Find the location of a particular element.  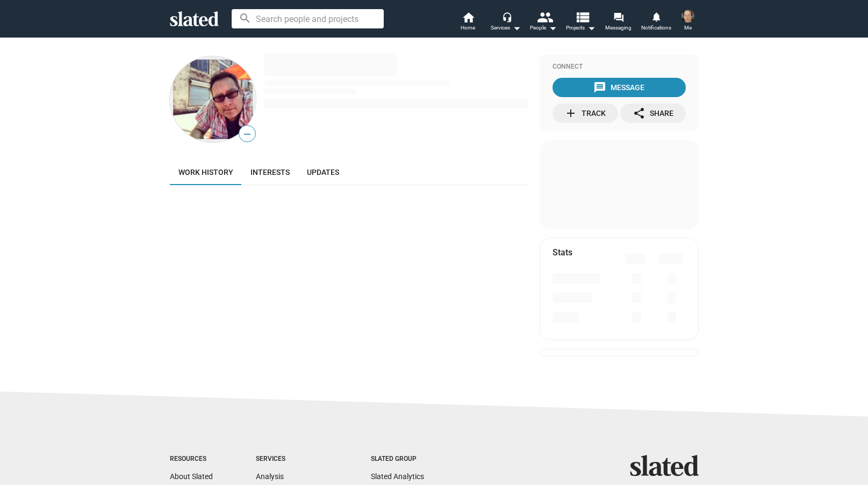

div: Slated Group is located at coordinates (407, 460).